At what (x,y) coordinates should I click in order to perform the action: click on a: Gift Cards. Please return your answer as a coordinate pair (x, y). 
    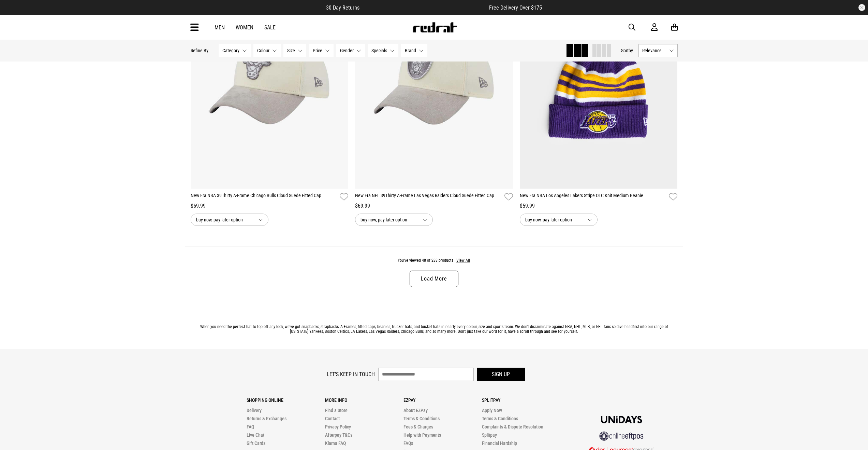
    Looking at the image, I should click on (256, 442).